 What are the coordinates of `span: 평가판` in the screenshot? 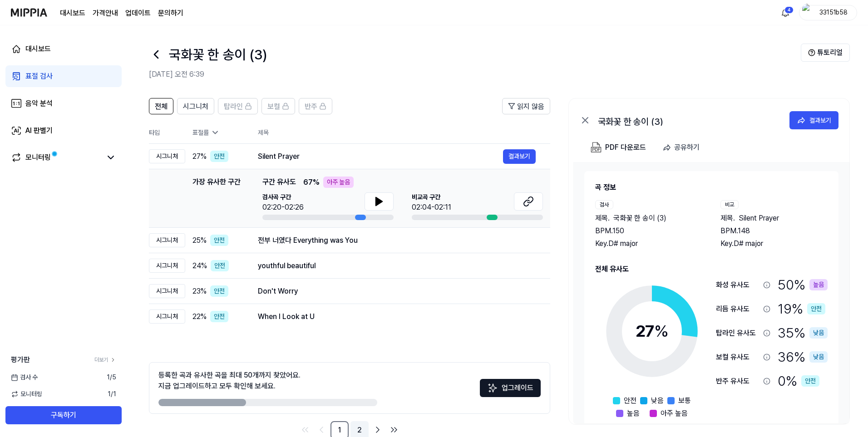 It's located at (21, 360).